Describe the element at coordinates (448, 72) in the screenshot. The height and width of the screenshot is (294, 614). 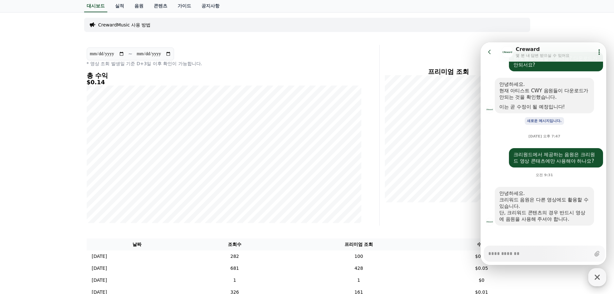
I see `h4: 프리미엄 조회` at that location.